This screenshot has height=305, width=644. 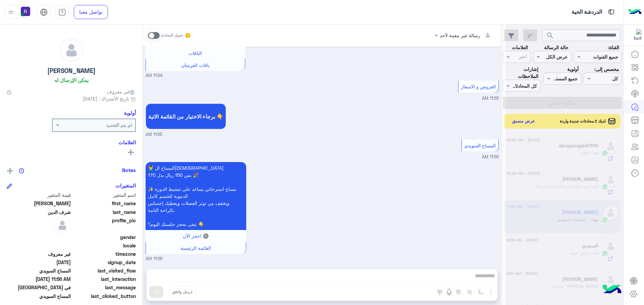 What do you see at coordinates (186, 116) in the screenshot?
I see `span: برجاء الاختيار من القائمة الاتية 👇` at bounding box center [186, 116].